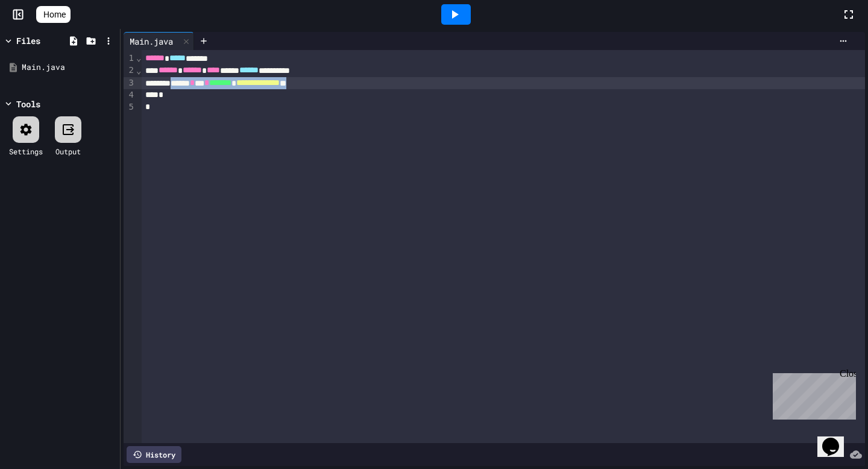 This screenshot has height=469, width=868. Describe the element at coordinates (44, 40) in the screenshot. I see `div: Chat with us now!Close` at that location.